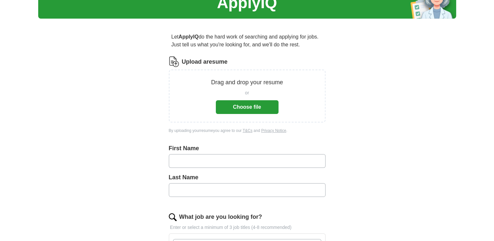 This screenshot has height=241, width=494. I want to click on label: Last Name, so click(247, 177).